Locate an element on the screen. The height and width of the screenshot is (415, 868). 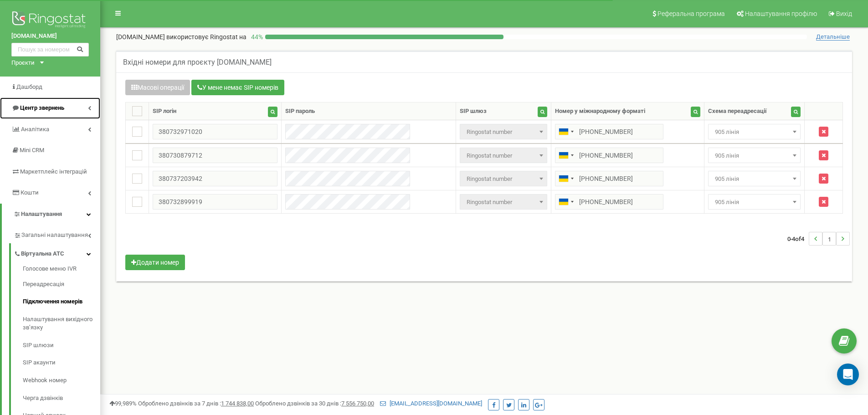
li: 1 is located at coordinates (829, 239).